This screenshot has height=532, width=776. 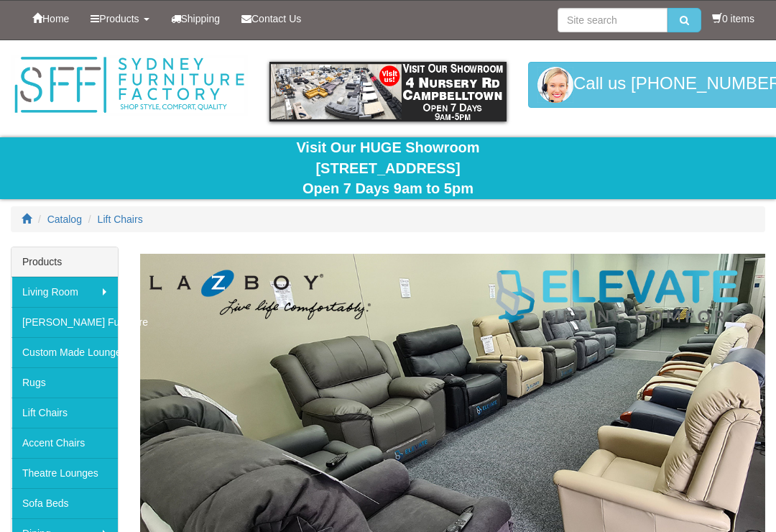 I want to click on span: Home, so click(x=56, y=18).